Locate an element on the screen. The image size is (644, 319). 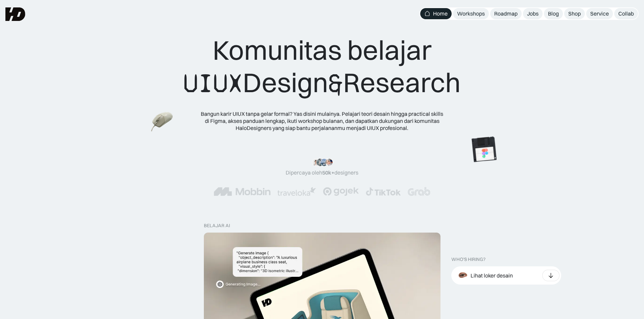
div: Workshops is located at coordinates (471, 14).